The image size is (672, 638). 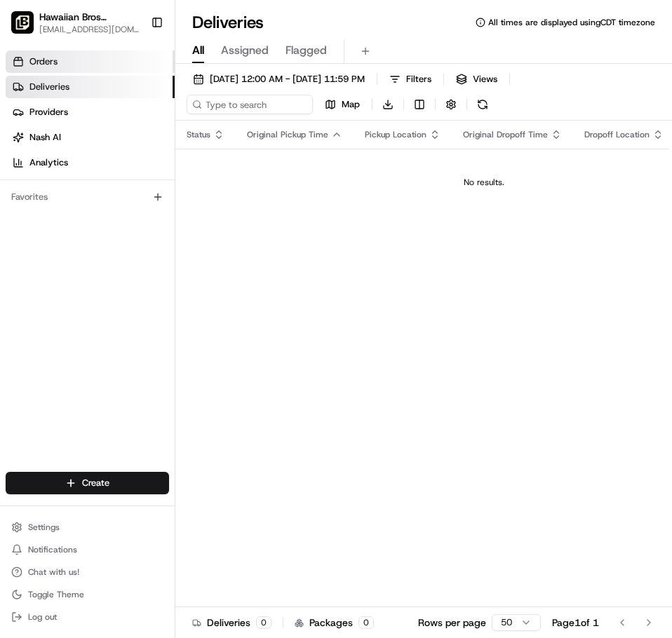 I want to click on span: Orders, so click(x=44, y=62).